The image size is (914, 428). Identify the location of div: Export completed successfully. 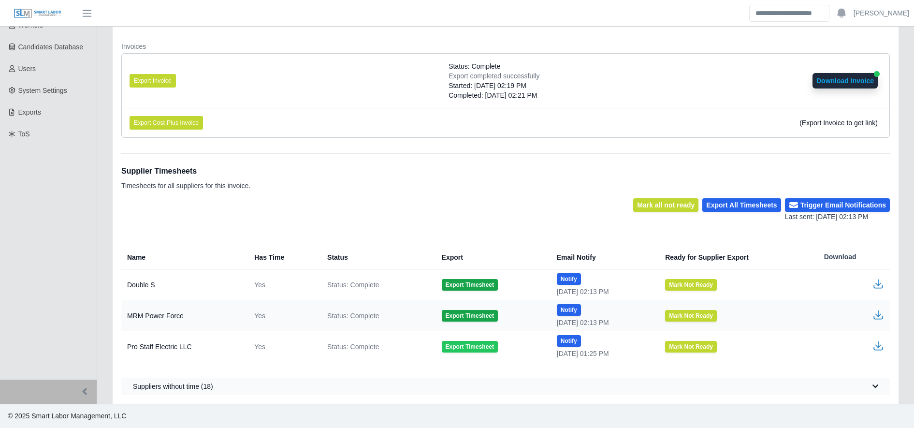
(494, 76).